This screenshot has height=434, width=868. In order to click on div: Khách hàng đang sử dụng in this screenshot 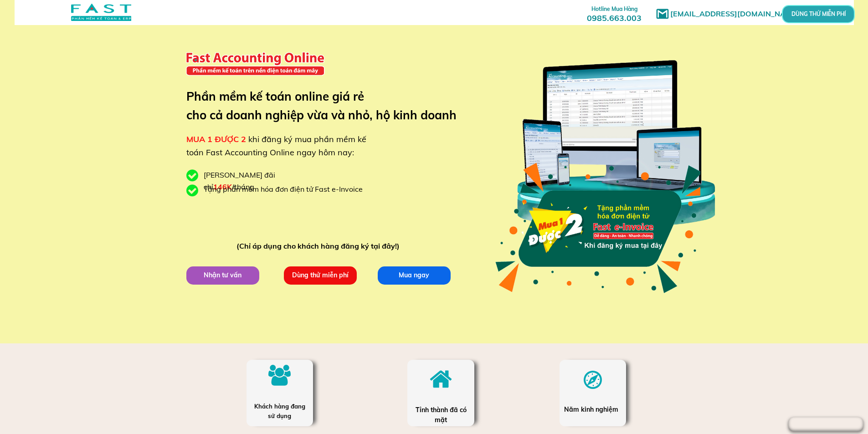, I will do `click(279, 411)`.